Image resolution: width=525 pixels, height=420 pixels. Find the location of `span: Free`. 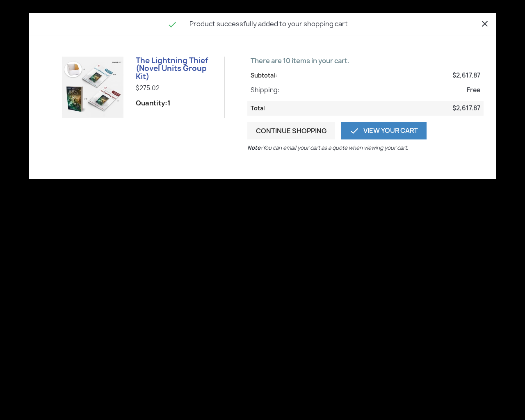

span: Free is located at coordinates (473, 90).